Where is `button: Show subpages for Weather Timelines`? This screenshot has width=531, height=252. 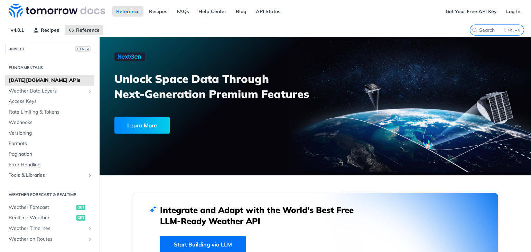
button: Show subpages for Weather Timelines is located at coordinates (90, 229).